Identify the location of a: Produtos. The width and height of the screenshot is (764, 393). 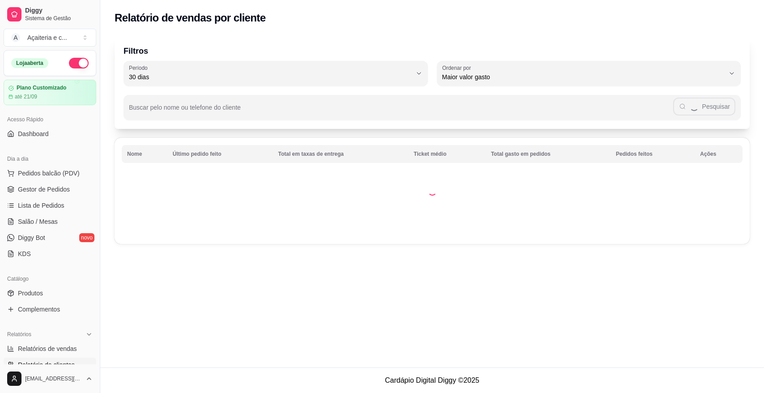
(50, 293).